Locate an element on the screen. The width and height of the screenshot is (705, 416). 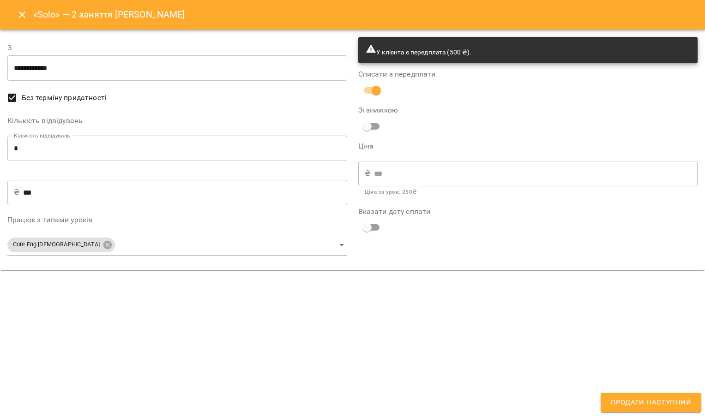
span: Без терміну придатності is located at coordinates (64, 98).